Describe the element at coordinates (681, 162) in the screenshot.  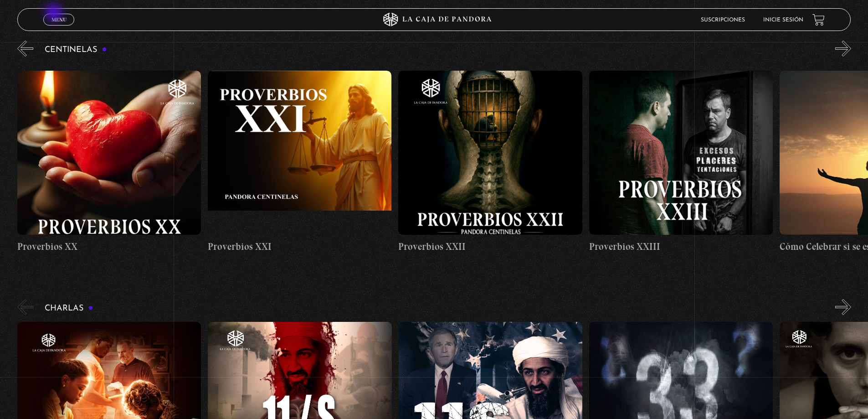
I see `a: Proverbios XXIII` at that location.